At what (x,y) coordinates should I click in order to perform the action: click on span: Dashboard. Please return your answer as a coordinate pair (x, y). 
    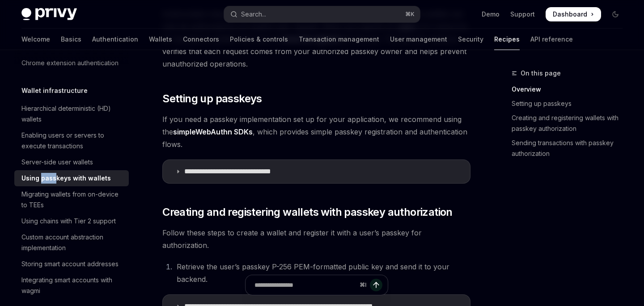
    Looking at the image, I should click on (569, 15).